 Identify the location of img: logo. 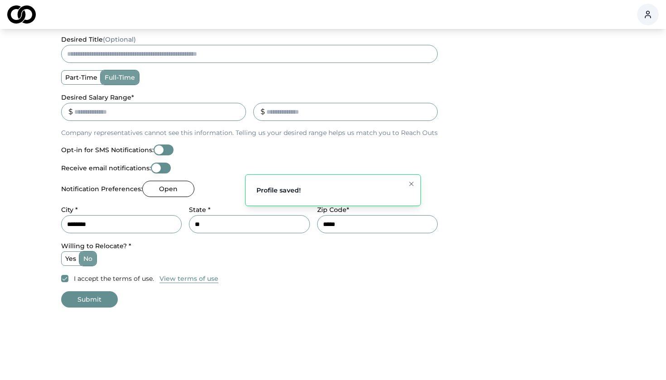
(21, 15).